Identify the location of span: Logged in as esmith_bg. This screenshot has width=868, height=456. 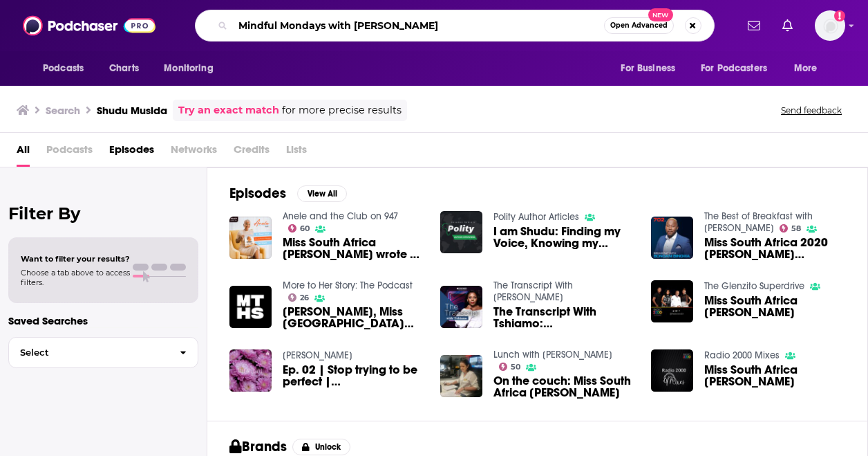
(830, 26).